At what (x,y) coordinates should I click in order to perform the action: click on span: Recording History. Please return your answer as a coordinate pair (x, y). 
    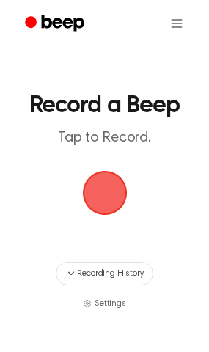
    Looking at the image, I should click on (110, 273).